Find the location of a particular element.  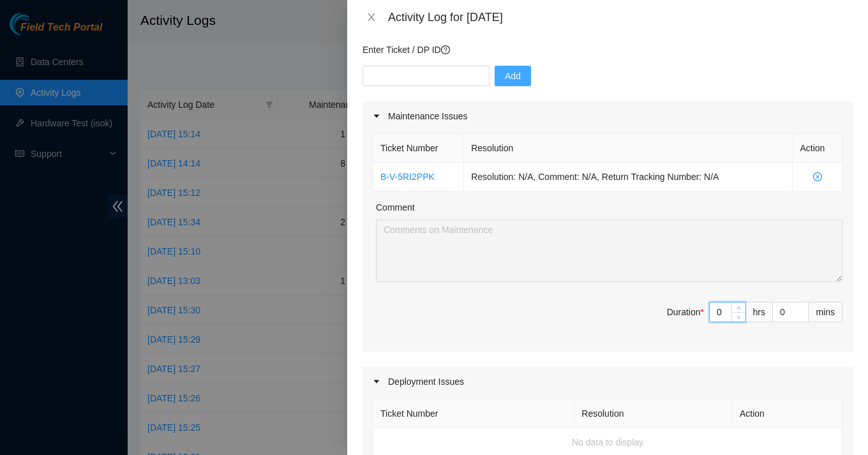

div: Deployment Issues is located at coordinates (607, 381).